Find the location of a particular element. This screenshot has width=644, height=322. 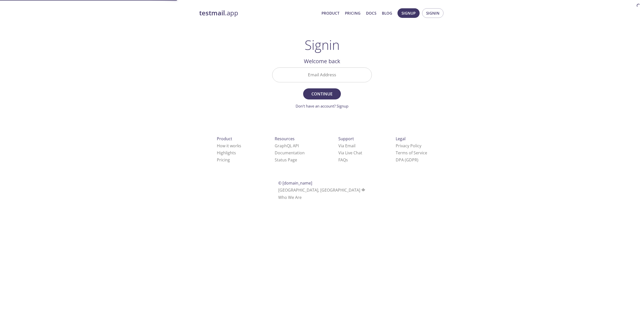

a: GraphQL API is located at coordinates (287, 146).